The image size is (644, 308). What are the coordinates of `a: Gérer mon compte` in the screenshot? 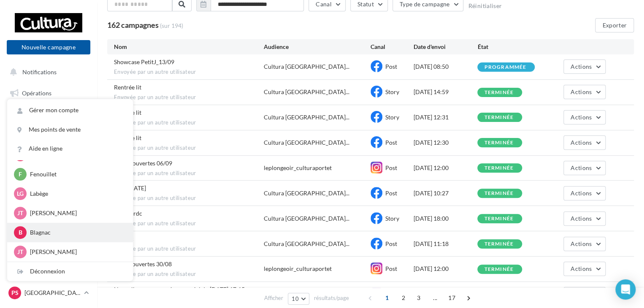 It's located at (70, 110).